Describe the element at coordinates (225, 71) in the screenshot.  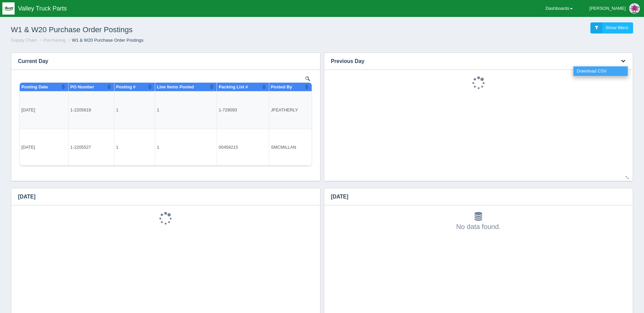
I see `td: 00459215` at that location.